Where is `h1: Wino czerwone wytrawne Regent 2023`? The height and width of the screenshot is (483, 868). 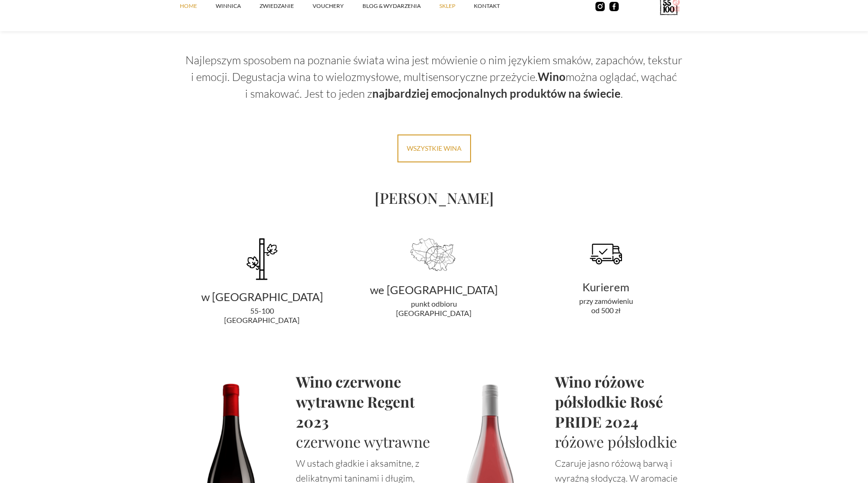 h1: Wino czerwone wytrawne Regent 2023 is located at coordinates (365, 401).